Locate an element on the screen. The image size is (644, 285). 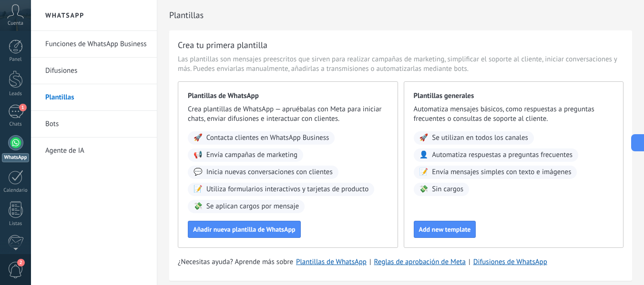
span: Inicia nuevas conversaciones con clientes is located at coordinates (269, 173).